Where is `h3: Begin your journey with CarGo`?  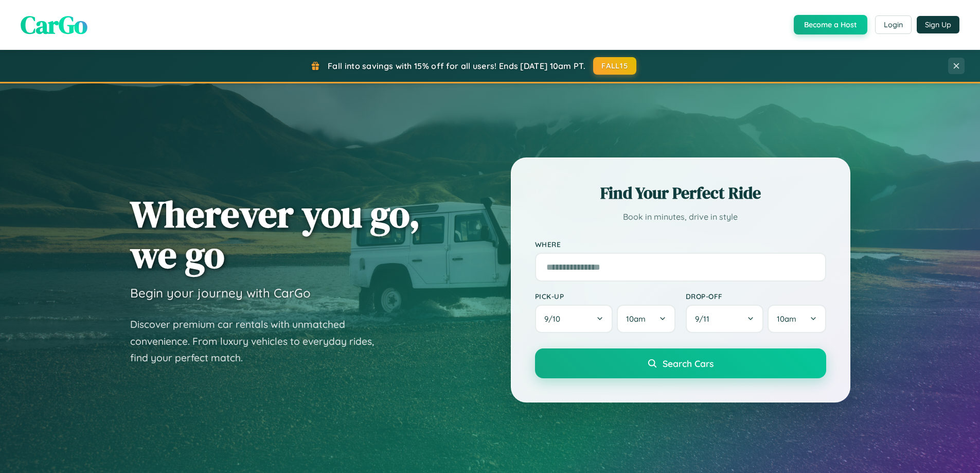 h3: Begin your journey with CarGo is located at coordinates (220, 293).